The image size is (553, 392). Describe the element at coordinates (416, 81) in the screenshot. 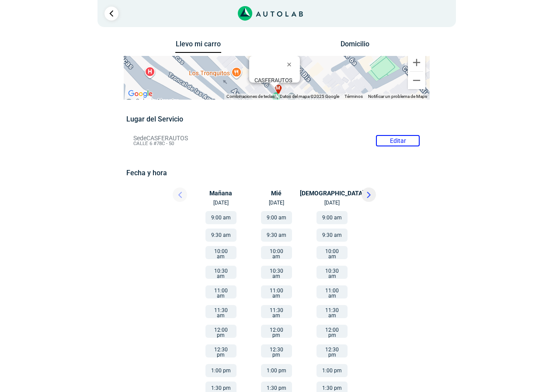

I see `button: Reducir` at that location.